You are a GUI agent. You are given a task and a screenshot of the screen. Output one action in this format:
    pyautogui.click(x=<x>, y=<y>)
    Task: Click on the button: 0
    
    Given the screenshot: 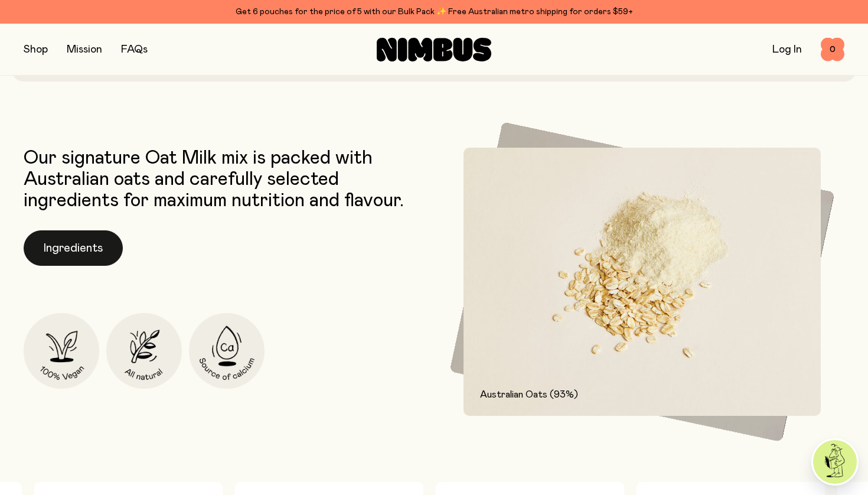 What is the action you would take?
    pyautogui.click(x=832, y=49)
    